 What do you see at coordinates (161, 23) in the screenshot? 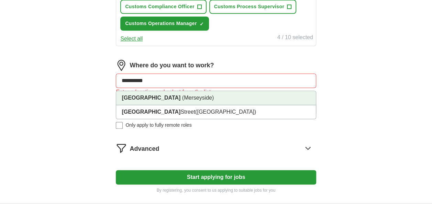
I see `span: Customs Operations Manager` at bounding box center [161, 23].